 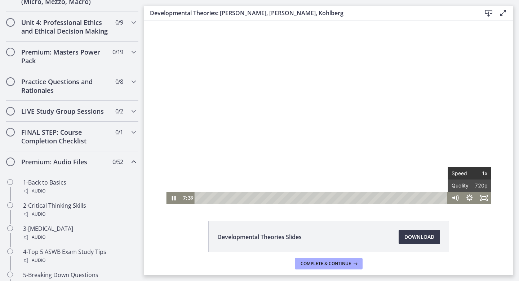 What do you see at coordinates (326, 152) in the screenshot?
I see `button: Speed1x` at bounding box center [326, 152].